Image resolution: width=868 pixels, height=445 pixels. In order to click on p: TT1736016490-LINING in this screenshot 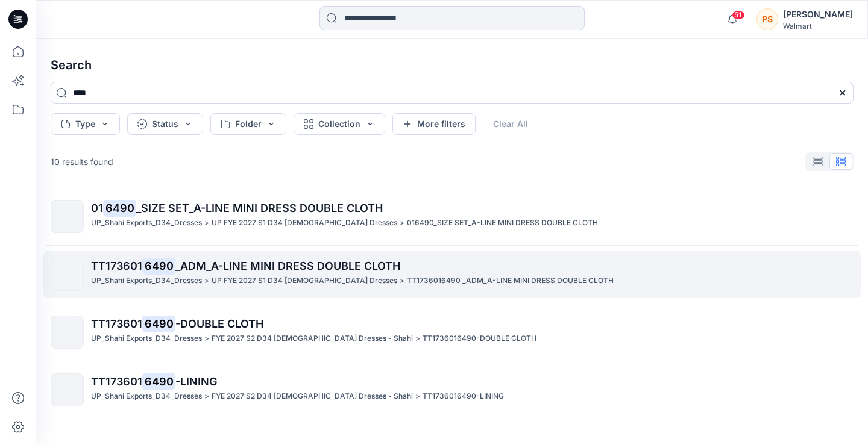, I will do `click(462, 397)`.